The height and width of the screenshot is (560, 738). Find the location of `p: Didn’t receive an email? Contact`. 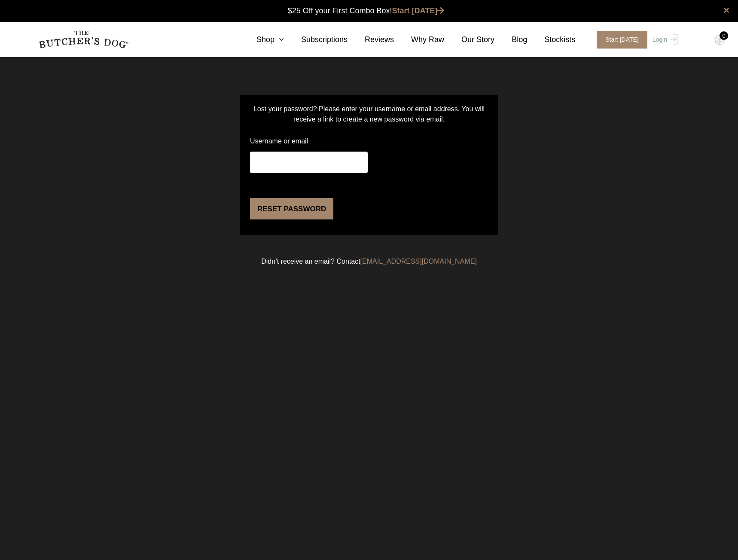

p: Didn’t receive an email? Contact is located at coordinates (369, 266).